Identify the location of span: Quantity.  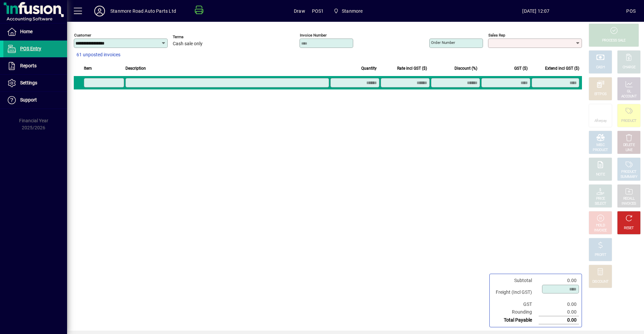
(369, 68).